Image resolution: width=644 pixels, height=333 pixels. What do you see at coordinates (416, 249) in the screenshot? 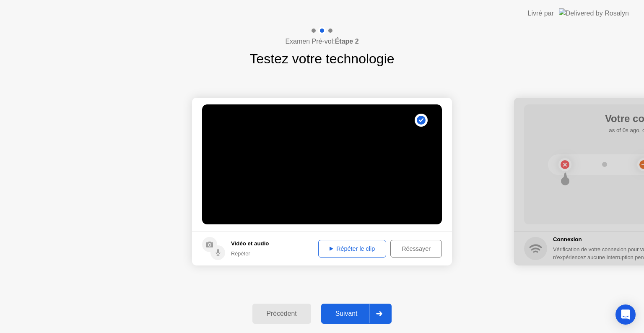
I see `div: Réessayer` at bounding box center [416, 249].